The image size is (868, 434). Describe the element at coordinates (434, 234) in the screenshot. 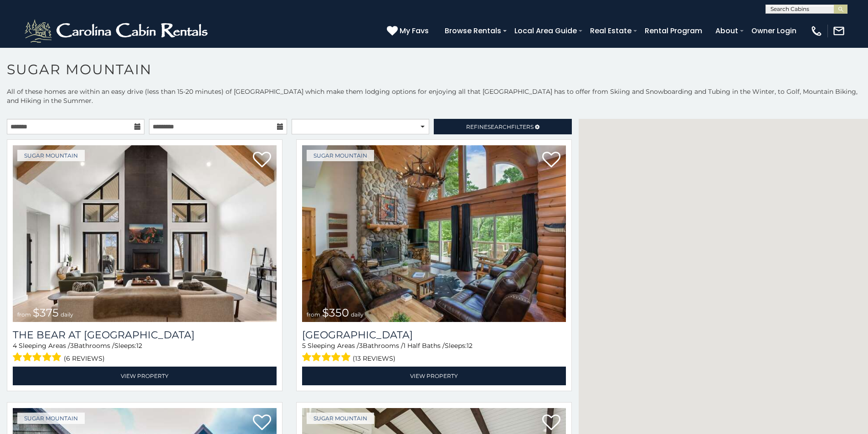

I see `img: Grouse Moor Lodge` at that location.